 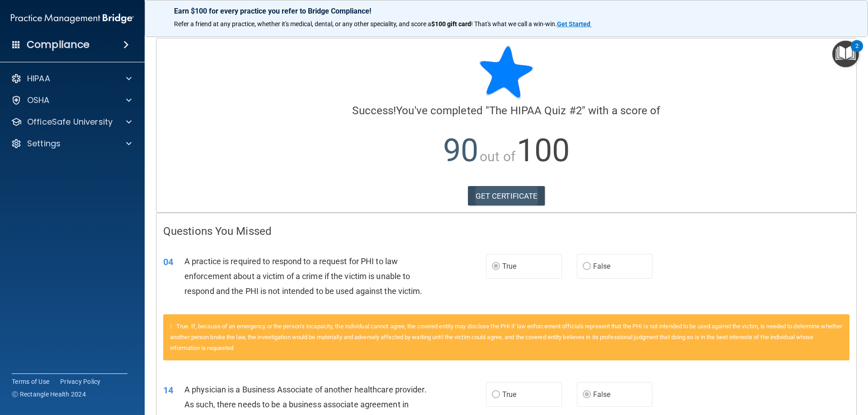 What do you see at coordinates (71, 144) in the screenshot?
I see `a: Settings` at bounding box center [71, 144].